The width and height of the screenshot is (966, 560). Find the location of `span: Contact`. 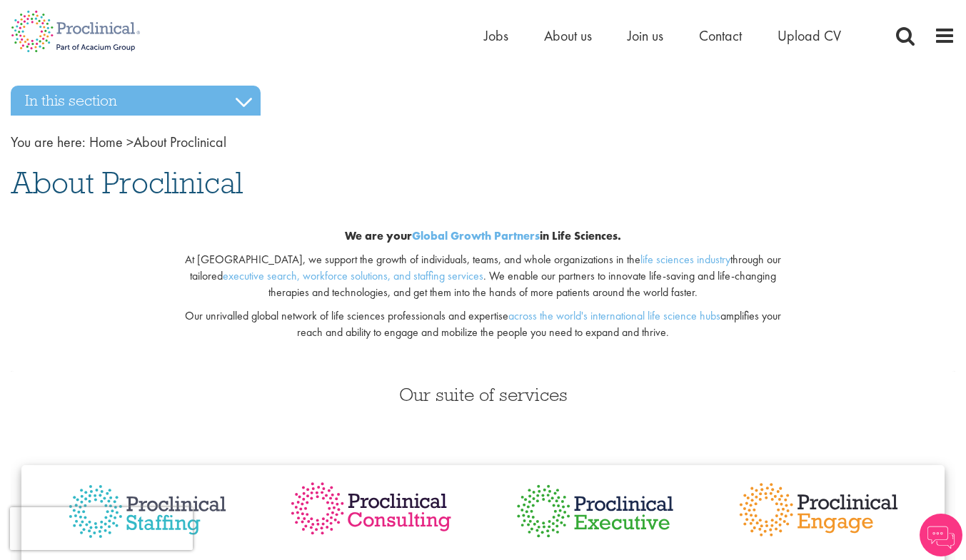

span: Contact is located at coordinates (720, 35).